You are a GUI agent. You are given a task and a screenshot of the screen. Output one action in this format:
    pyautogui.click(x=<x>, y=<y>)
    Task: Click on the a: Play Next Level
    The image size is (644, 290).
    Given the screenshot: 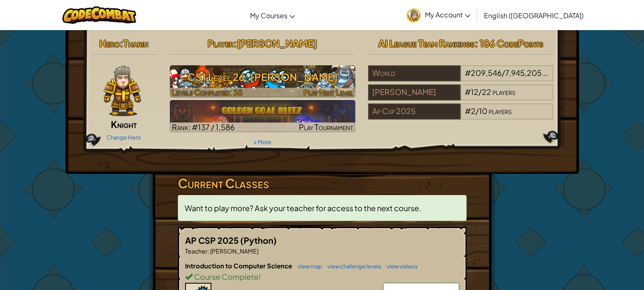 What is the action you would take?
    pyautogui.click(x=263, y=81)
    